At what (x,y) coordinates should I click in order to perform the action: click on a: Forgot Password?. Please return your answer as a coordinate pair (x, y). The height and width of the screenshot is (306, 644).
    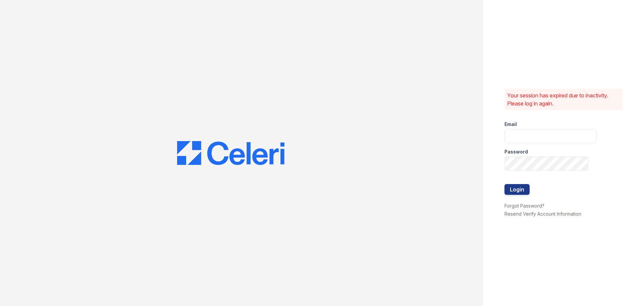
    Looking at the image, I should click on (524, 205).